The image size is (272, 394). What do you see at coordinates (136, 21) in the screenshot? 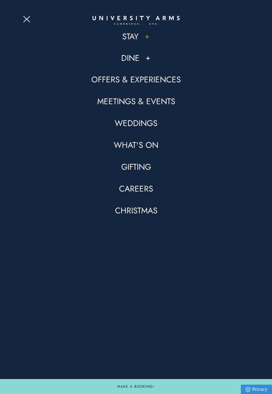
I see `a: Home` at bounding box center [136, 21].